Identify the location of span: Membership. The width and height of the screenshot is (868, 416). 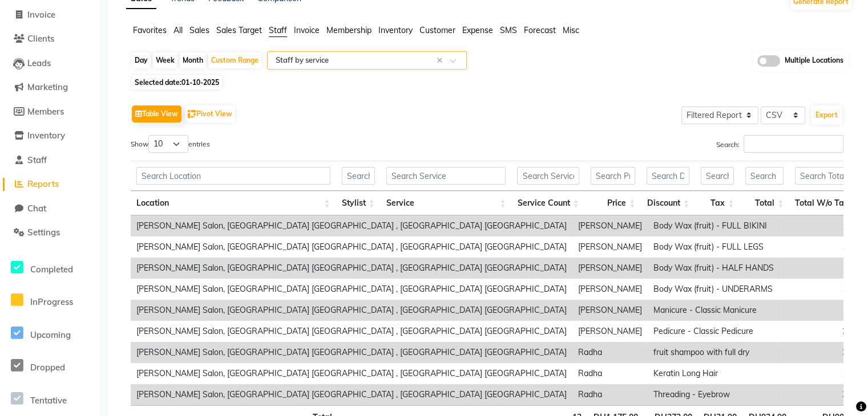
(349, 30).